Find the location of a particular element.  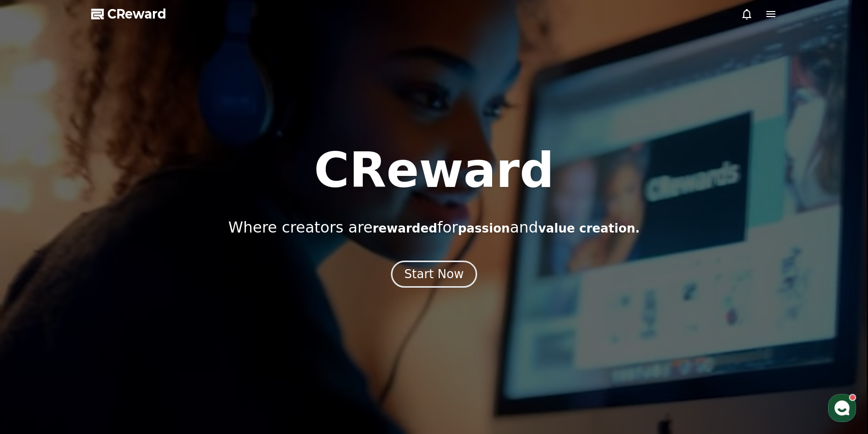

a: Settings is located at coordinates (161, 330).